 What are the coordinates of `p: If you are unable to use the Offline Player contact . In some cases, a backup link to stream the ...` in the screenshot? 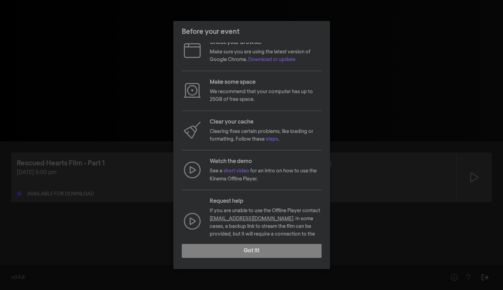 It's located at (265, 227).